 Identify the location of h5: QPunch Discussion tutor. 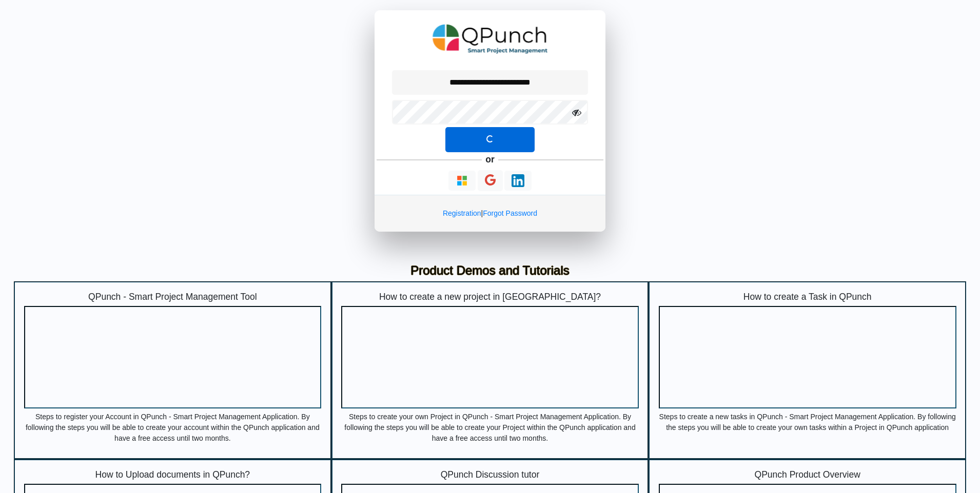
(490, 475).